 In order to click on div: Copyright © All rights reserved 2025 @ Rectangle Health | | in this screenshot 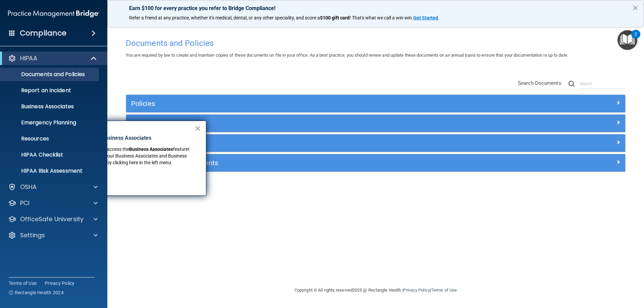, I will do `click(376, 290)`.